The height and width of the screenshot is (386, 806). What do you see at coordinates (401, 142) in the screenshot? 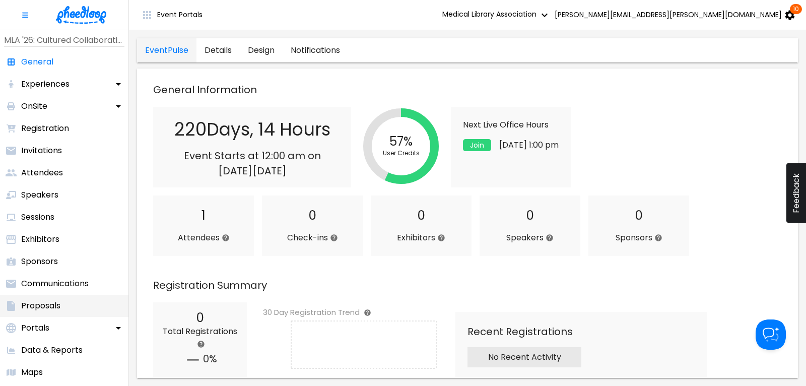
I see `div: 57%` at bounding box center [401, 142].